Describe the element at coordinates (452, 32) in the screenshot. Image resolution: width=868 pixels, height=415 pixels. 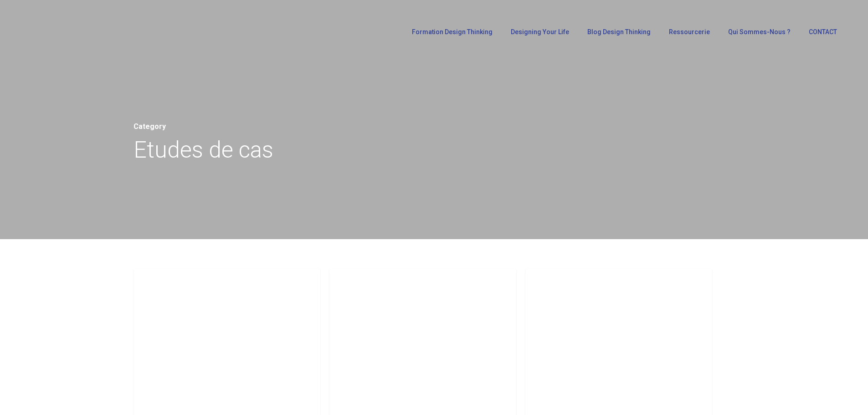
I see `a: Formation Design Thinking` at that location.